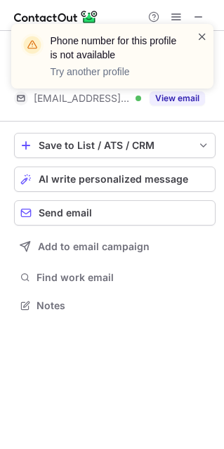  What do you see at coordinates (114, 277) in the screenshot?
I see `button: Find work email` at bounding box center [114, 277].